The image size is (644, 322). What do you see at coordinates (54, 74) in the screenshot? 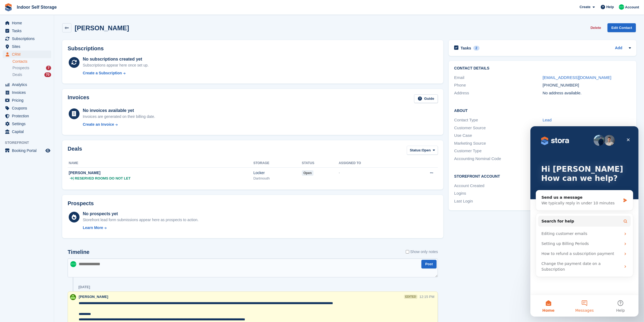
I see `div: Send us a messageWe typically reply in under 10 minutes` at bounding box center [54, 74].